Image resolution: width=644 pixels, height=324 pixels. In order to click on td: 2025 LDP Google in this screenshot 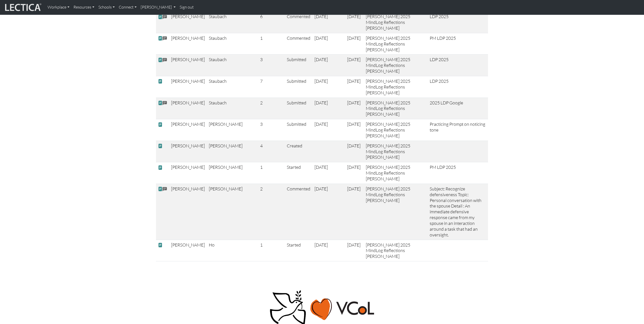, I will do `click(458, 108)`.